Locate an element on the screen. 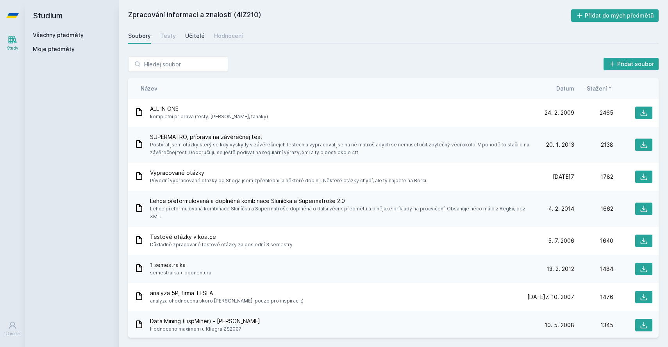 The width and height of the screenshot is (668, 347). div: Soubory is located at coordinates (139, 36).